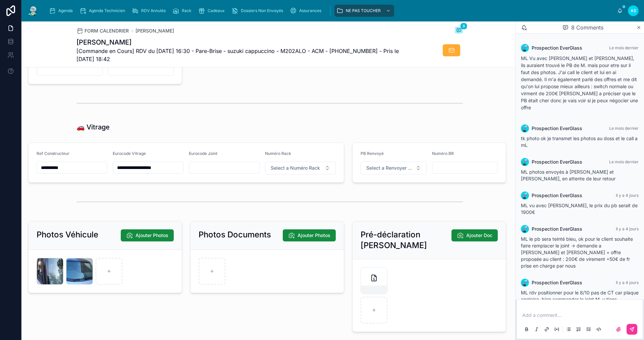 Image resolution: width=644 pixels, height=340 pixels. I want to click on span: Rack, so click(187, 11).